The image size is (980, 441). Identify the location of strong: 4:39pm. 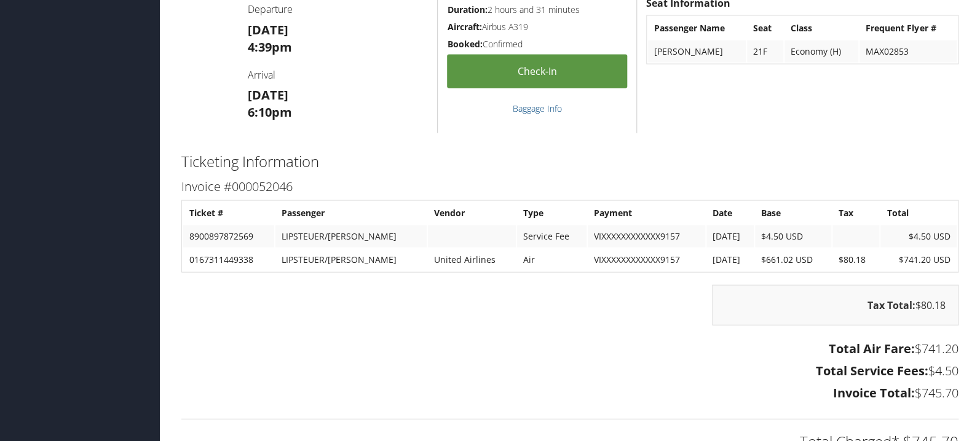
(270, 47).